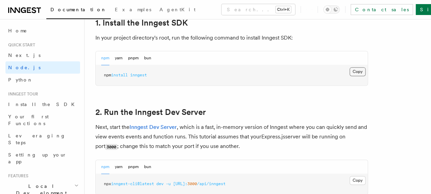 The height and width of the screenshot is (194, 431). I want to click on span: 3000, so click(192, 184).